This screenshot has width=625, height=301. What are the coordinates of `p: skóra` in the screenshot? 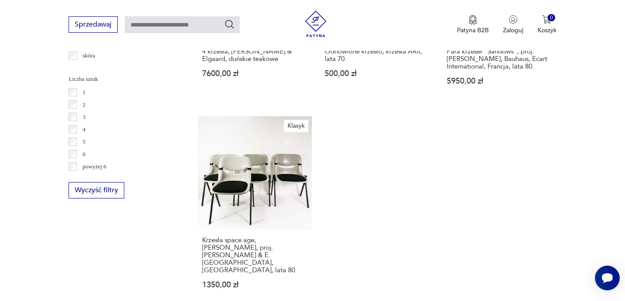 It's located at (89, 56).